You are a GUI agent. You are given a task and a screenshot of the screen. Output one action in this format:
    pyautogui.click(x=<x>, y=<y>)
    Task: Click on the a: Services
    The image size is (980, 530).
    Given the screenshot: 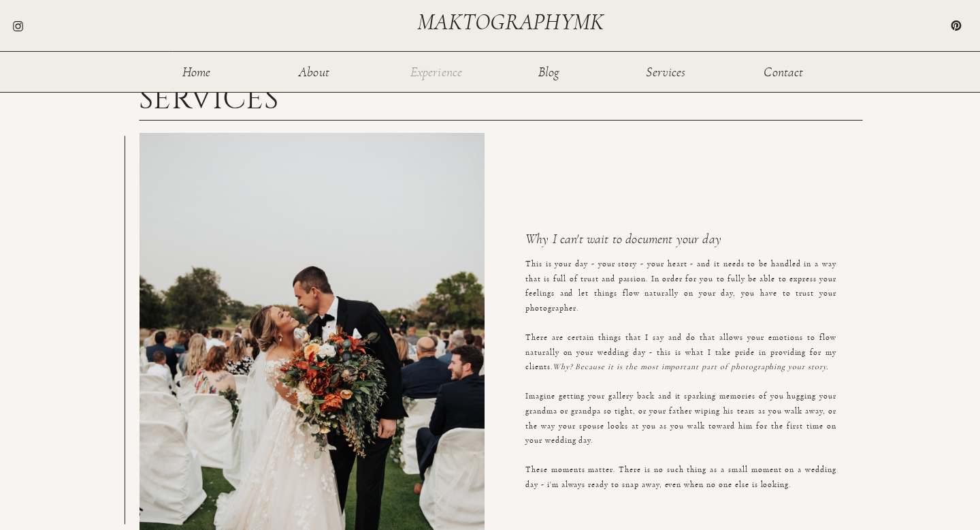 What is the action you would take?
    pyautogui.click(x=666, y=71)
    